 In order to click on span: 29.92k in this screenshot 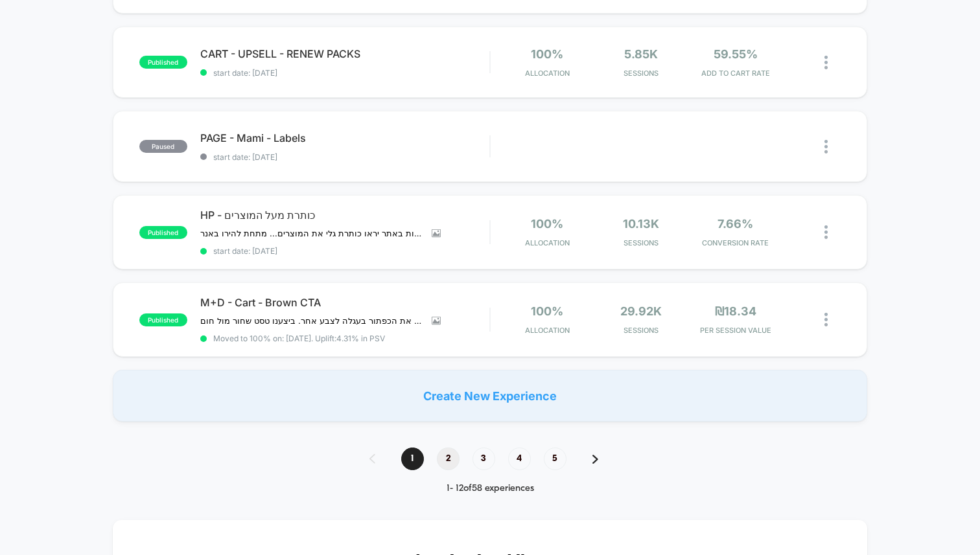, I will do `click(642, 311)`.